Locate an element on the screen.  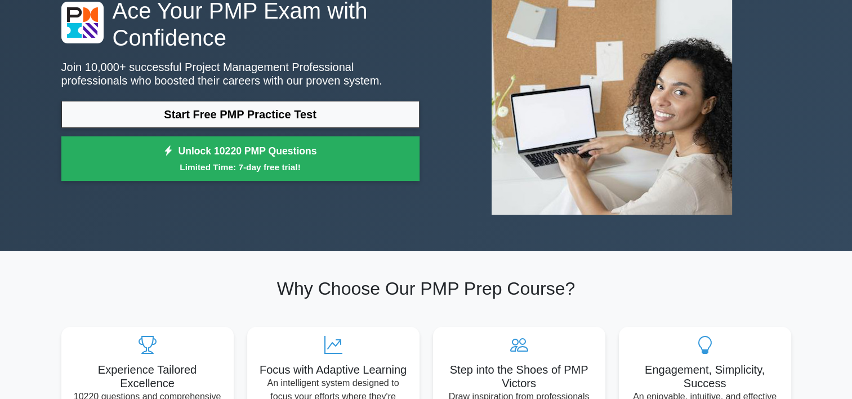
h5: Focus with Adaptive Learning is located at coordinates (333, 369).